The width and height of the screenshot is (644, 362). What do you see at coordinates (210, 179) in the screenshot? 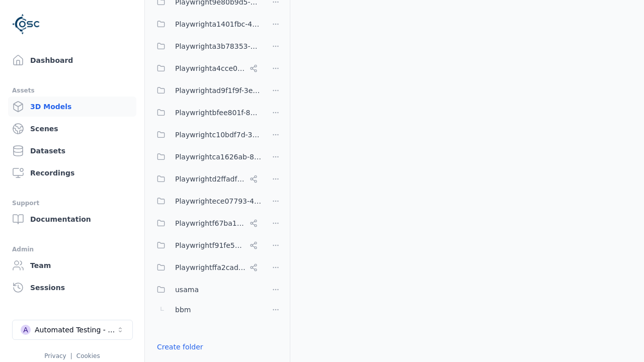
I see `span: Playwrightd2ffadf0-c973-454c-8fcf-dadaeffcb802` at bounding box center [210, 179].